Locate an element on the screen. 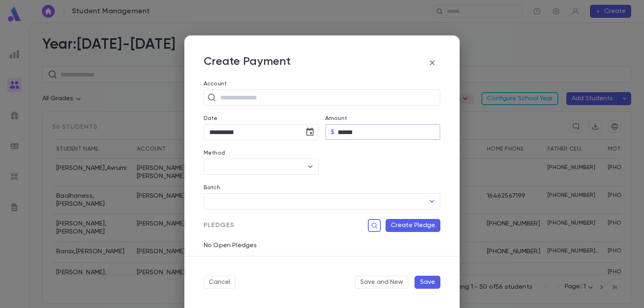 The width and height of the screenshot is (644, 308). label: Batch is located at coordinates (211, 188).